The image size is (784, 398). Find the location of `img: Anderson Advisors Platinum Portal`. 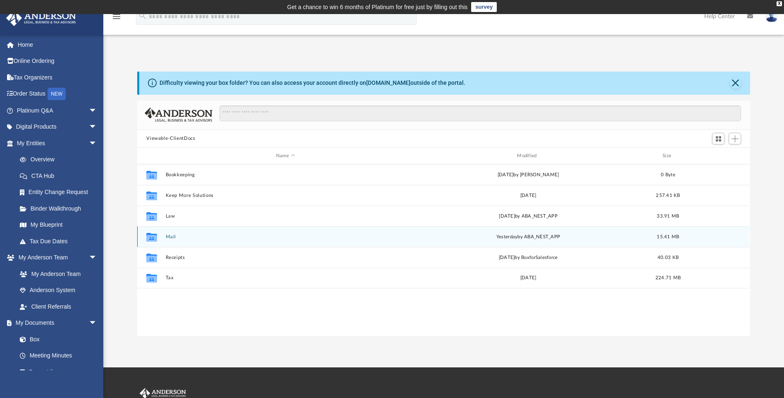

img: Anderson Advisors Platinum Portal is located at coordinates (41, 18).